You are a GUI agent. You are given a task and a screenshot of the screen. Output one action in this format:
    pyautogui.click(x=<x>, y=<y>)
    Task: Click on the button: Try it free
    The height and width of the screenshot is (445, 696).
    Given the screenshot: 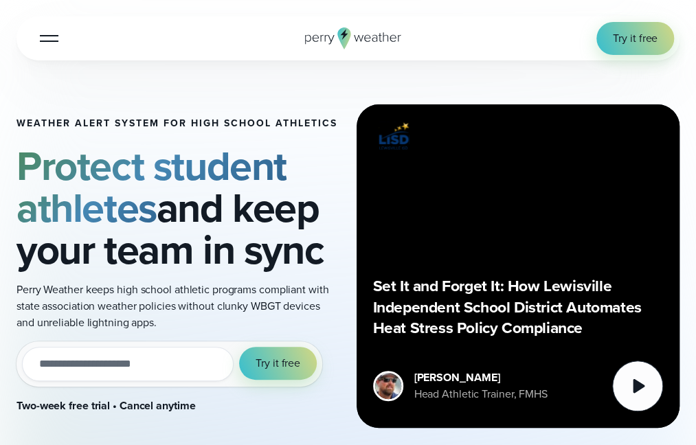 What is the action you would take?
    pyautogui.click(x=277, y=363)
    